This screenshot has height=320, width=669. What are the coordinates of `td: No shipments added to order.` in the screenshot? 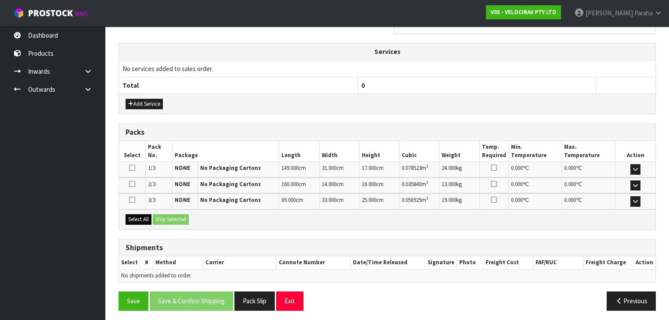 It's located at (387, 275).